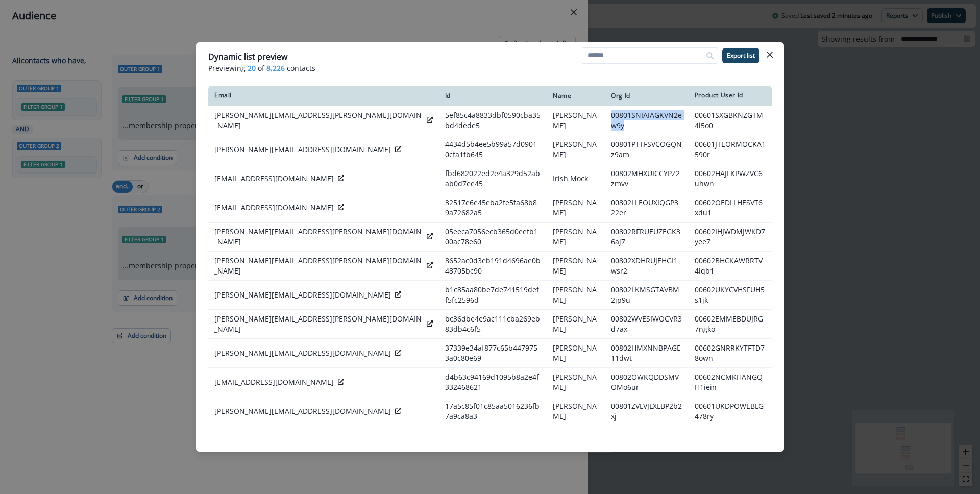 The height and width of the screenshot is (494, 980). Describe the element at coordinates (646, 324) in the screenshot. I see `td: 00802WVESIWOCVR3d7ax` at that location.